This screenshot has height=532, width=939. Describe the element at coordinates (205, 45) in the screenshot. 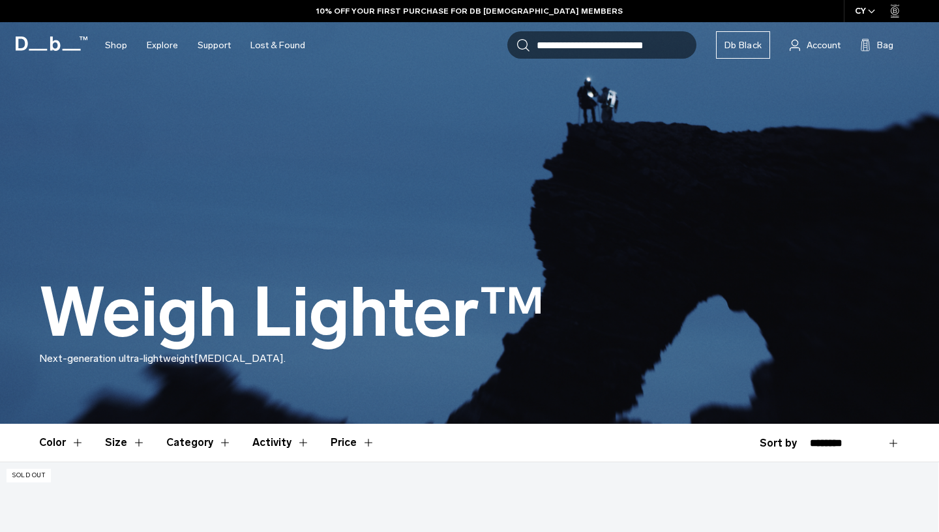

I see `nav: Main Navigation` at that location.